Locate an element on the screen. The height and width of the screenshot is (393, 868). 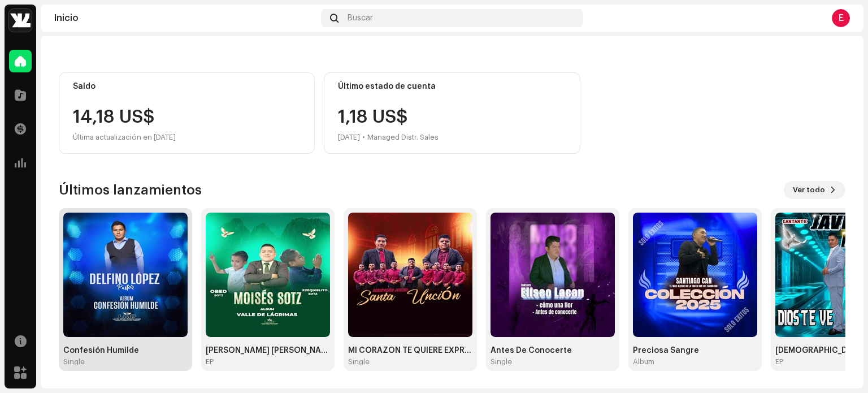
div: Antes De Conocerte is located at coordinates (552, 350).